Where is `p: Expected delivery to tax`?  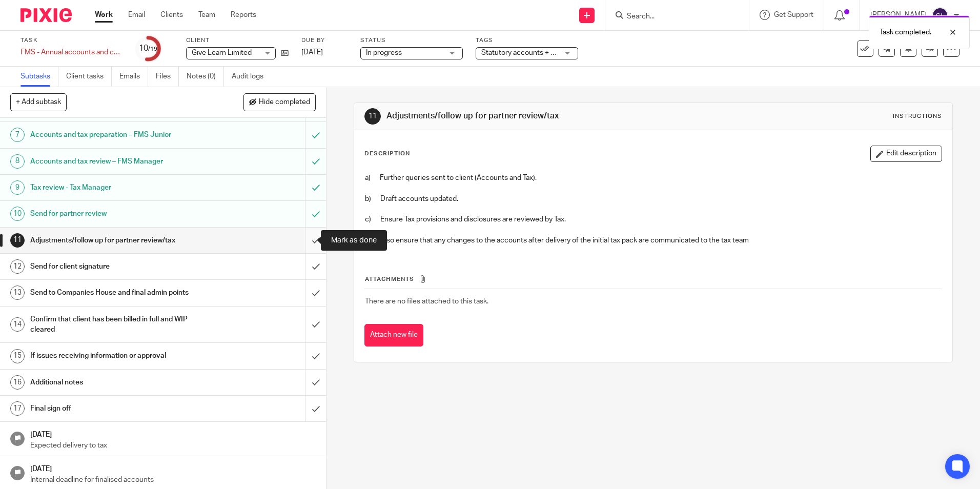 p: Expected delivery to tax is located at coordinates (173, 445).